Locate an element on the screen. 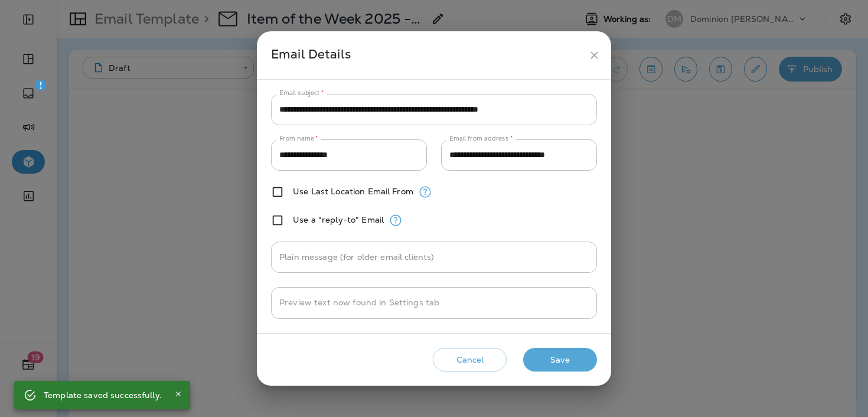 The image size is (868, 417). label: Email from address is located at coordinates (481, 138).